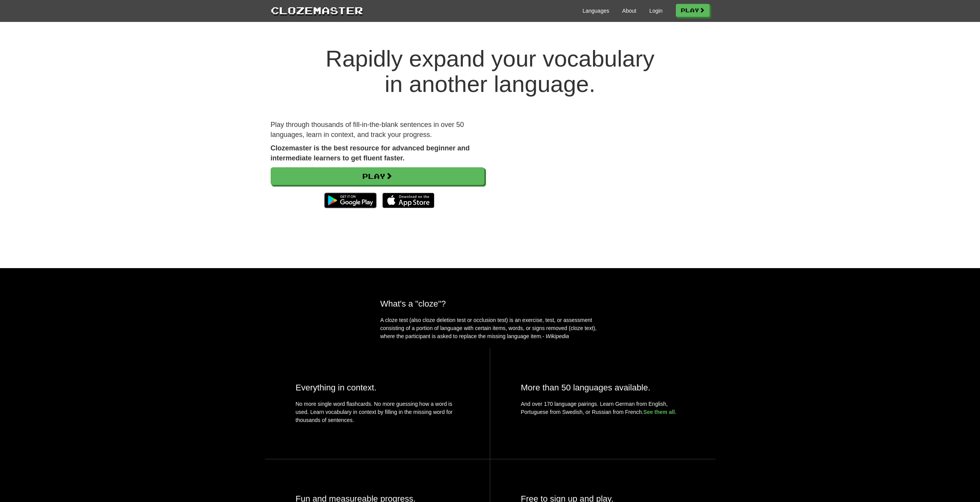 This screenshot has height=502, width=980. Describe the element at coordinates (490, 329) in the screenshot. I see `p: A cloze test (also cloze deletion test or occlusion test) is an exercise, test, or assessment con...` at that location.